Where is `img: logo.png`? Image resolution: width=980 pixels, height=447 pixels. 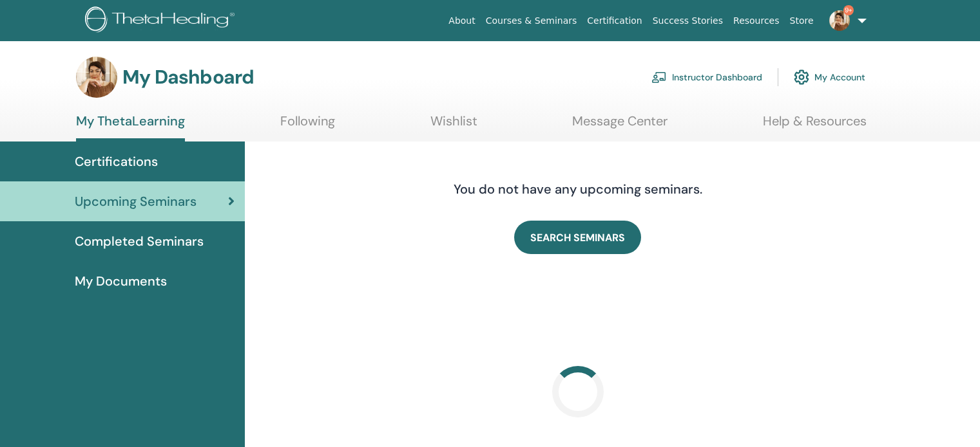 img: logo.png is located at coordinates (161, 20).